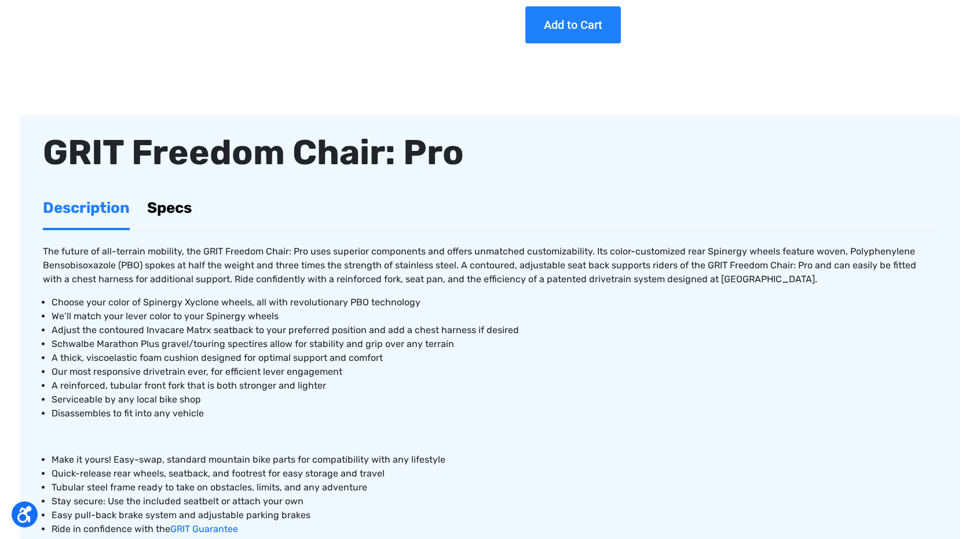  I want to click on span: GRIT Guarantee, so click(204, 529).